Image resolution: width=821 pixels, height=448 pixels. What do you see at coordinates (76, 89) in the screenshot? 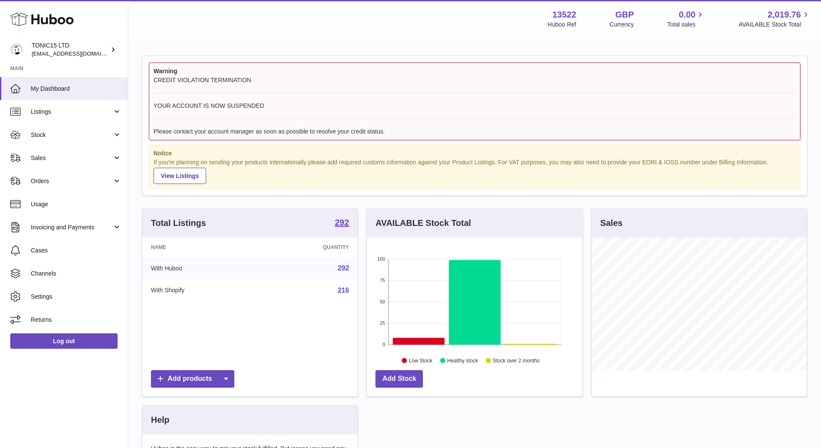
I see `span: My Dashboard` at bounding box center [76, 89].